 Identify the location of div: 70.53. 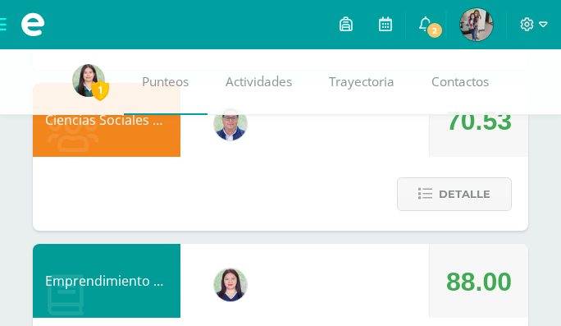
(479, 121).